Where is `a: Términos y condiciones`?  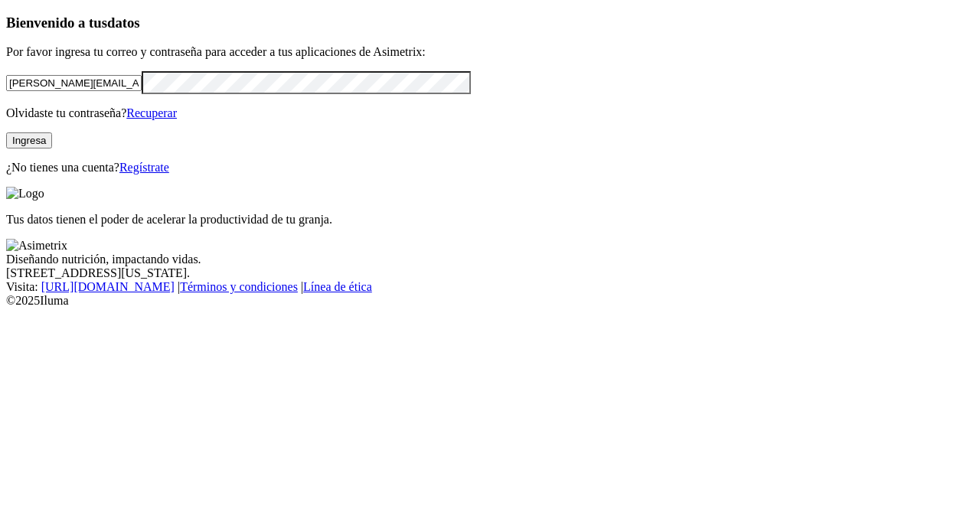 a: Términos y condiciones is located at coordinates (239, 287).